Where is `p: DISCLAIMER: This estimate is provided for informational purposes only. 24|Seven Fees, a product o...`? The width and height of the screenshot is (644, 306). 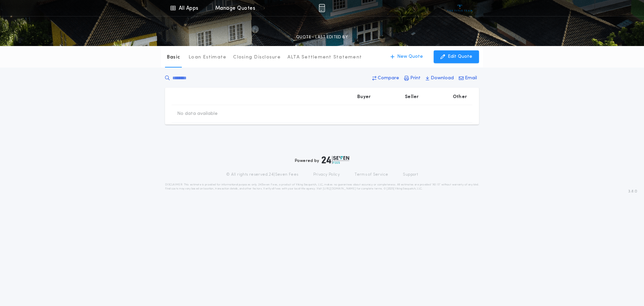 p: DISCLAIMER: This estimate is provided for informational purposes only. 24|Seven Fees, a product o... is located at coordinates (322, 187).